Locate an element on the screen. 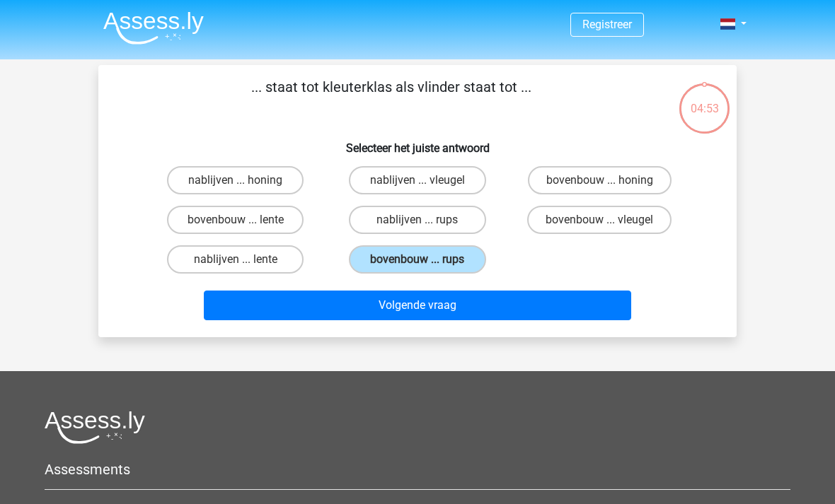 The width and height of the screenshot is (835, 504). img: Assessly is located at coordinates (153, 28).